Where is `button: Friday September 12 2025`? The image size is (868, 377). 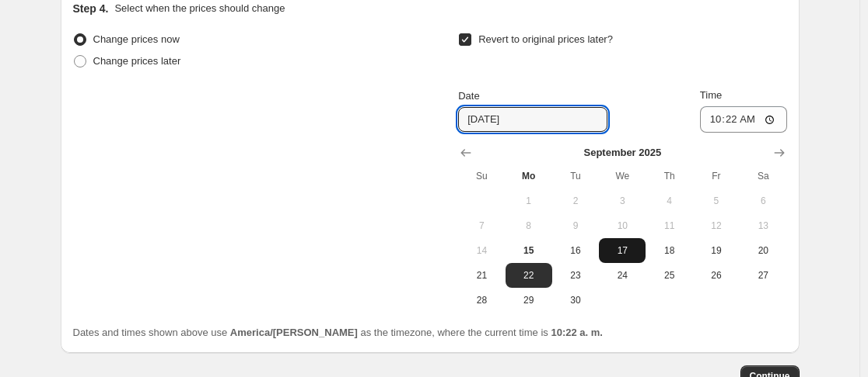 button: Friday September 12 2025 is located at coordinates (716, 226).